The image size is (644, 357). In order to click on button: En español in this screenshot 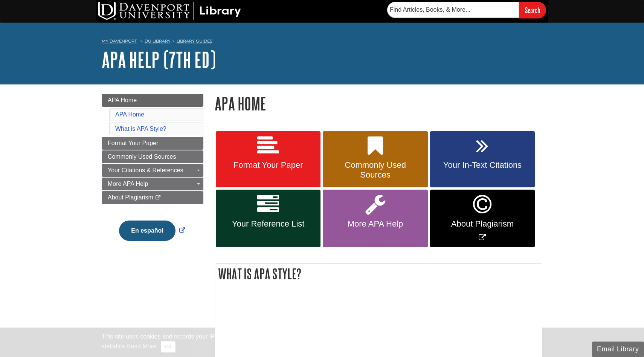, I will do `click(147, 230)`.